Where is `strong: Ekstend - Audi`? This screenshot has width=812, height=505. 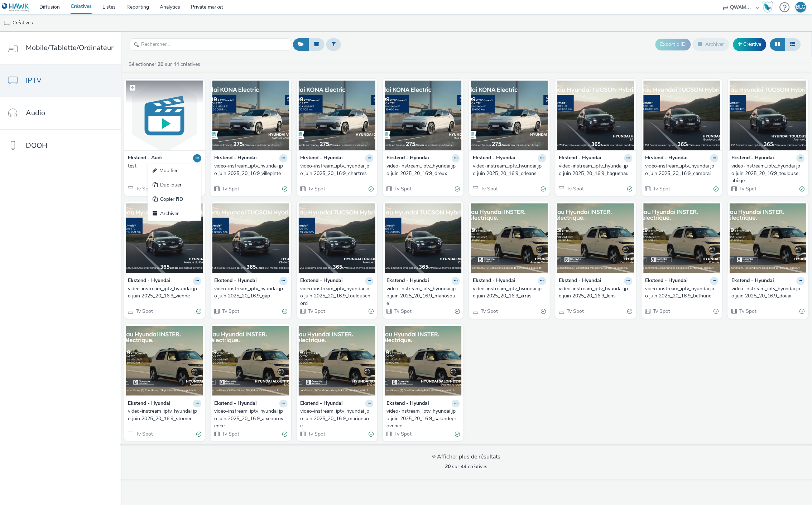 strong: Ekstend - Audi is located at coordinates (144, 158).